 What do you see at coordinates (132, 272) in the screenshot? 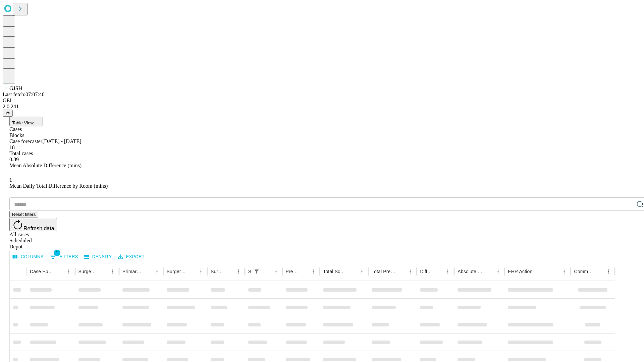
I see `div: Primary Service` at bounding box center [132, 272].